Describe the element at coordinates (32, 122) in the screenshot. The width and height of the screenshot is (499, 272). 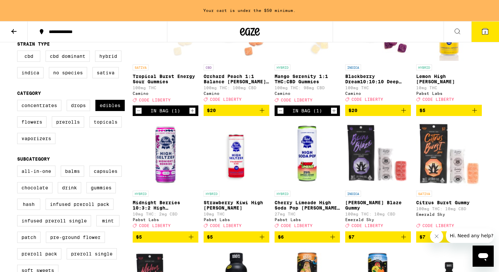
I see `label: Flowers` at that location.